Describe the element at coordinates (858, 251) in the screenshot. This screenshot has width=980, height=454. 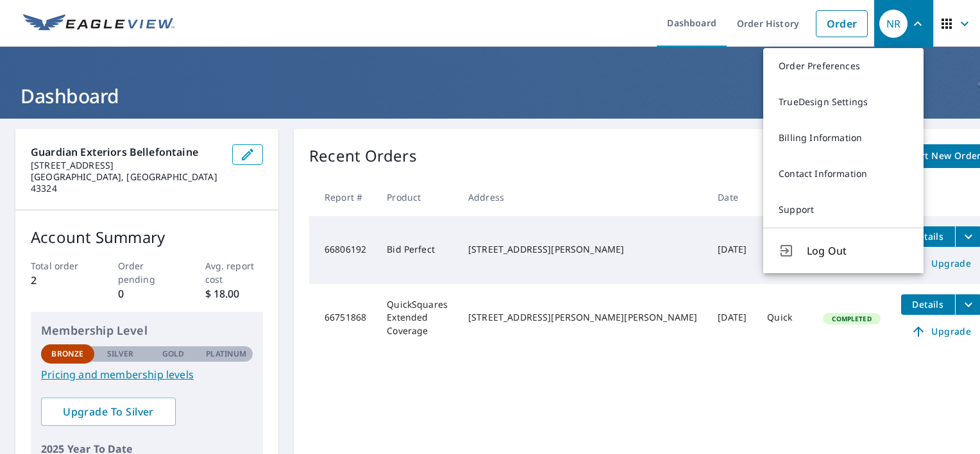
I see `span: Log Out` at that location.